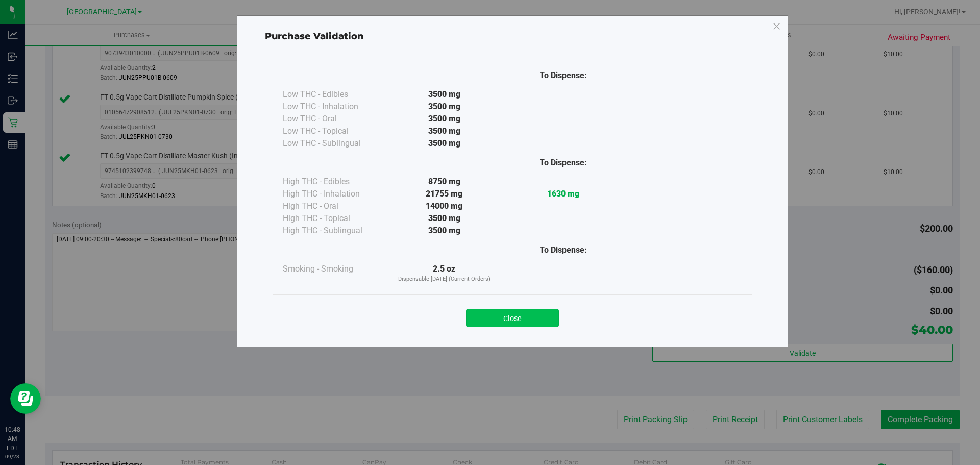 The image size is (980, 465). What do you see at coordinates (334, 269) in the screenshot?
I see `div: Smoking - Smoking` at bounding box center [334, 269].